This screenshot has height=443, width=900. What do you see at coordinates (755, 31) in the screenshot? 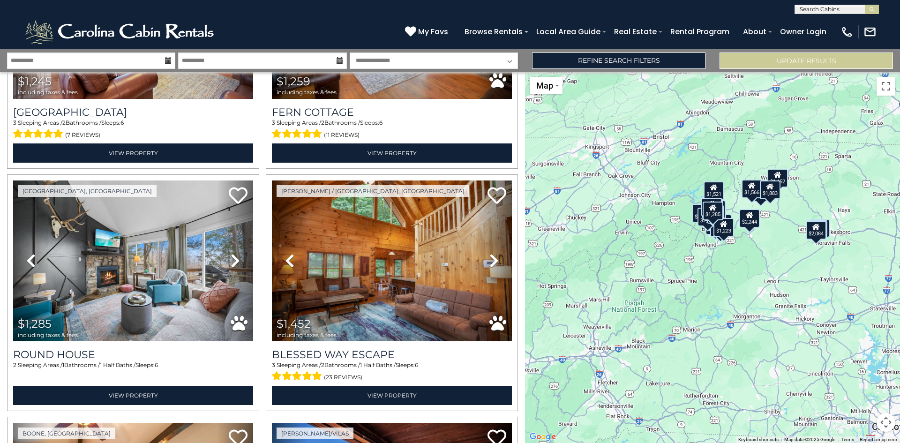
I see `a: About` at bounding box center [755, 31].